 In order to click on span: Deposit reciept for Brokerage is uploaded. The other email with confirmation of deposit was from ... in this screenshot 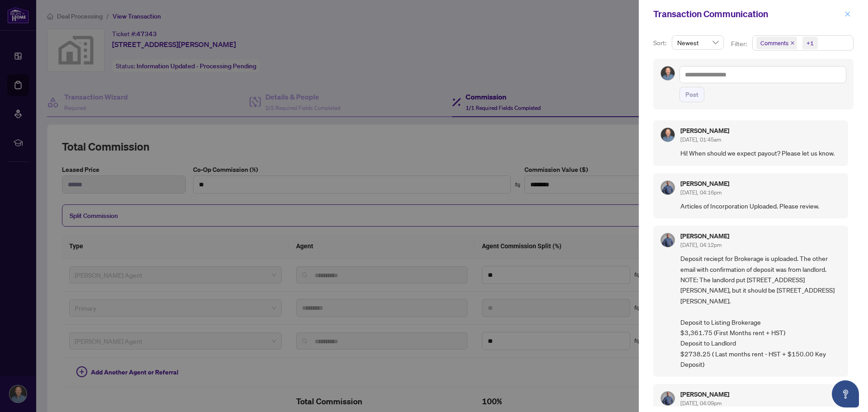, I will do `click(761, 311)`.